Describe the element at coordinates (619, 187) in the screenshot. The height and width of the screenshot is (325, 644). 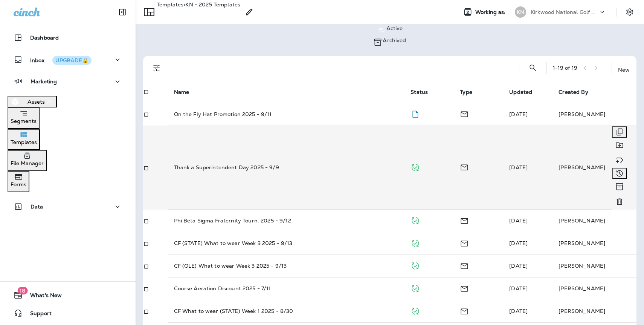
I see `button: Archive` at that location.